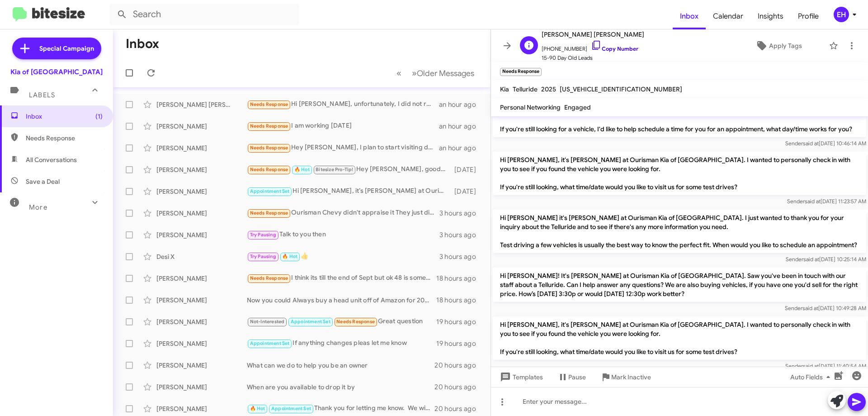 The width and height of the screenshot is (868, 416). What do you see at coordinates (445, 74) in the screenshot?
I see `span: Older Messages` at bounding box center [445, 74].